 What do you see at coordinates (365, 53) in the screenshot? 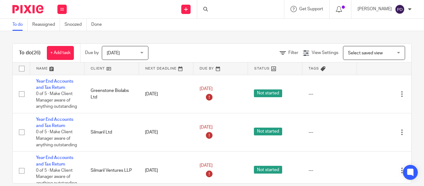
I see `span: Select saved view` at bounding box center [365, 53].